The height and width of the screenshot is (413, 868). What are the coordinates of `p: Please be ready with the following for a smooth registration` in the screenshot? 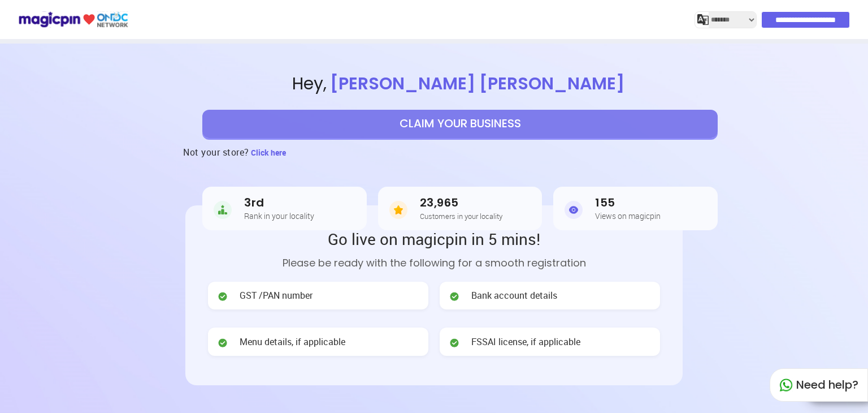 It's located at (434, 263).